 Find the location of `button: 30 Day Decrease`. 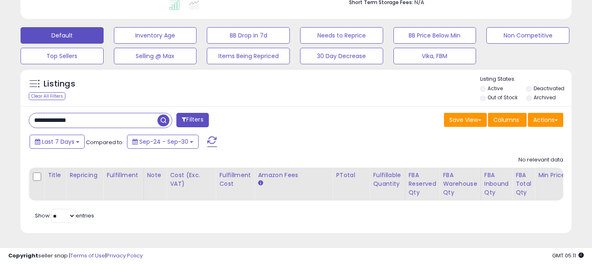

button: 30 Day Decrease is located at coordinates (342, 56).